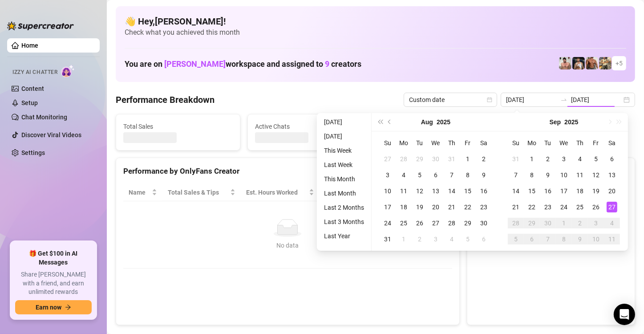 The height and width of the screenshot is (334, 644). I want to click on th: Total Sales & Tips, so click(202, 192).